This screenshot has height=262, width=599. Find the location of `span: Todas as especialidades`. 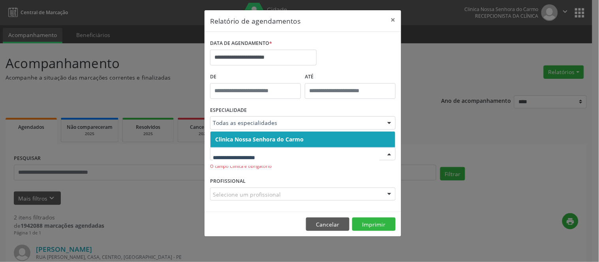

span: Todas as especialidades is located at coordinates (296, 123).